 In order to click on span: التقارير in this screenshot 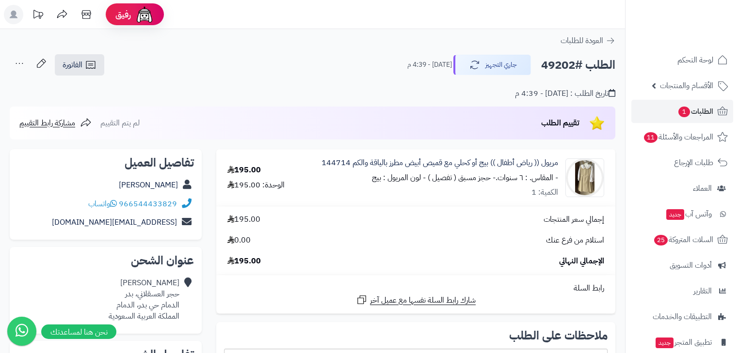, I will do `click(702, 291)`.